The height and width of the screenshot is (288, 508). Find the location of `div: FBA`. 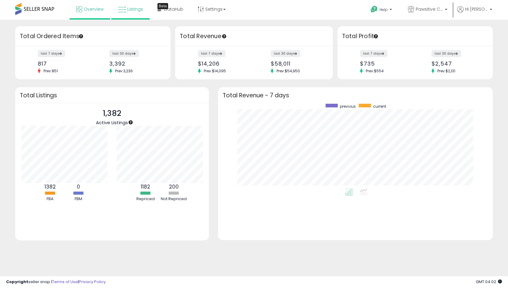

div: FBA is located at coordinates (50, 199).